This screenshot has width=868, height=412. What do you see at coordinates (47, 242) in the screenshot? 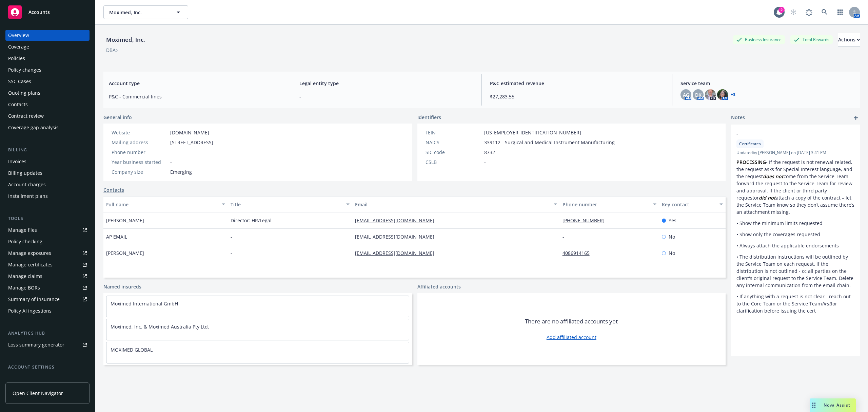
I see `a: Policy checking` at bounding box center [47, 242].